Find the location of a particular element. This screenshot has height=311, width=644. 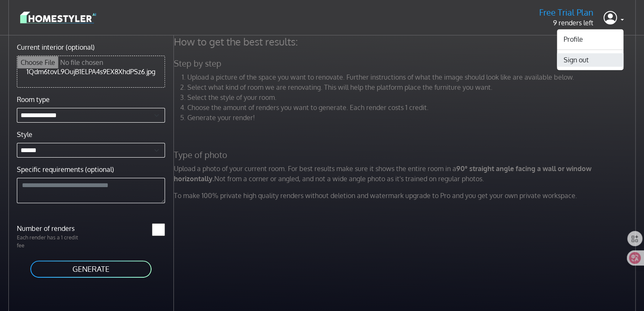

p: Upload a photo of your current room. For best results make sure it shows the entire room in a Not... is located at coordinates (406, 173).